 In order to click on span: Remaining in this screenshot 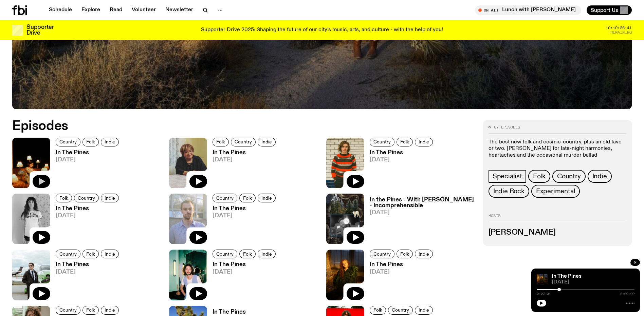, I will do `click(621, 32)`.